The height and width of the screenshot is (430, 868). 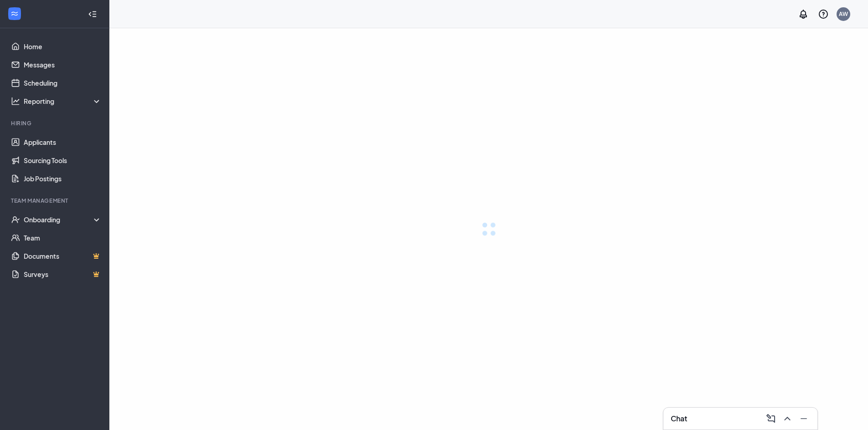 What do you see at coordinates (62, 64) in the screenshot?
I see `a: Messages` at bounding box center [62, 64].